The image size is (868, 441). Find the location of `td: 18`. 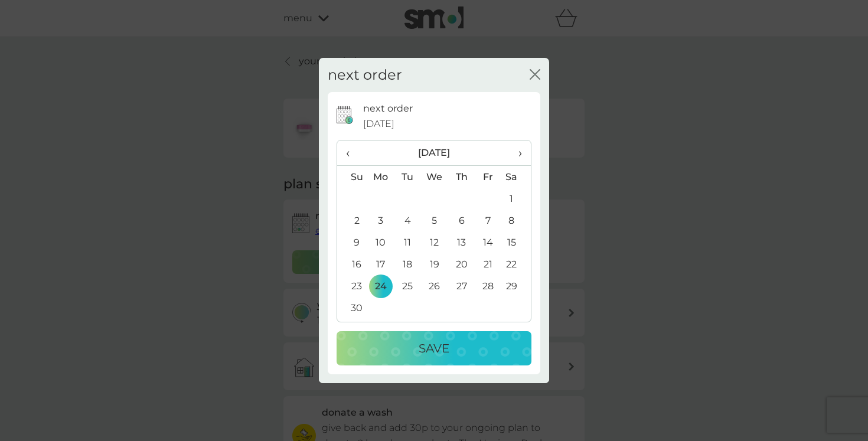

td: 18 is located at coordinates (407, 264).